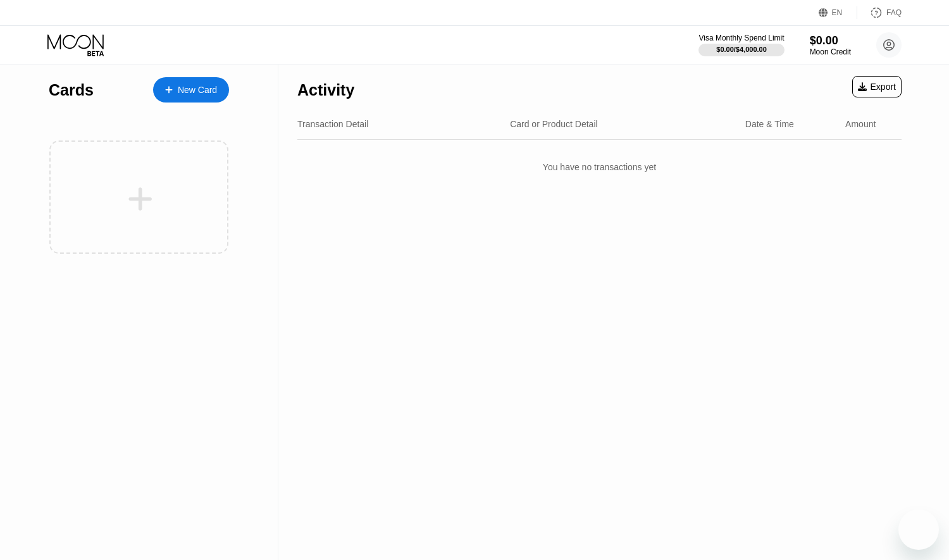 This screenshot has height=560, width=949. What do you see at coordinates (742, 49) in the screenshot?
I see `div: $0.00 / $4,000.00` at bounding box center [742, 49].